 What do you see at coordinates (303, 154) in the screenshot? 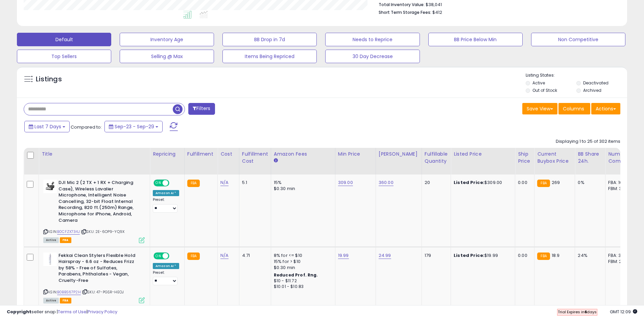
I see `div: Amazon Fees` at bounding box center [303, 154].